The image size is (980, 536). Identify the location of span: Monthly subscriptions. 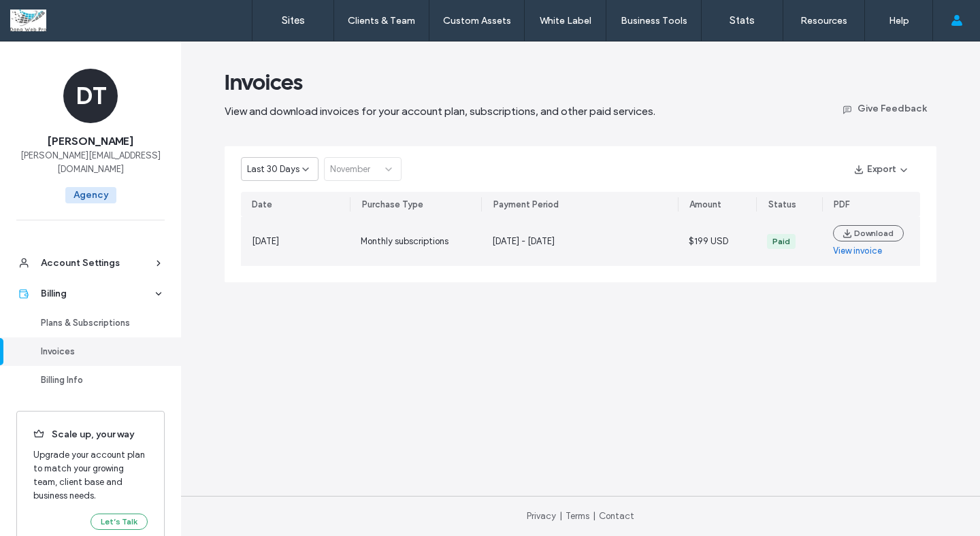
(404, 241).